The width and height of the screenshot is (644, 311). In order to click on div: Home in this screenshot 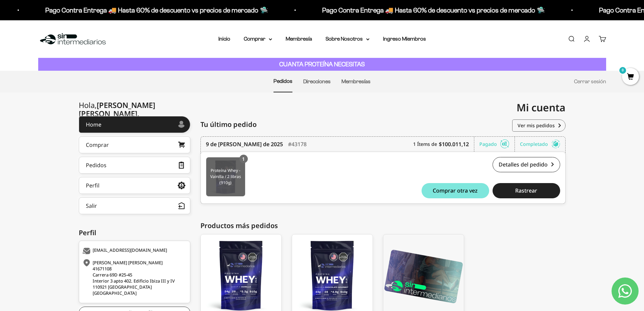, I will do `click(93, 124)`.